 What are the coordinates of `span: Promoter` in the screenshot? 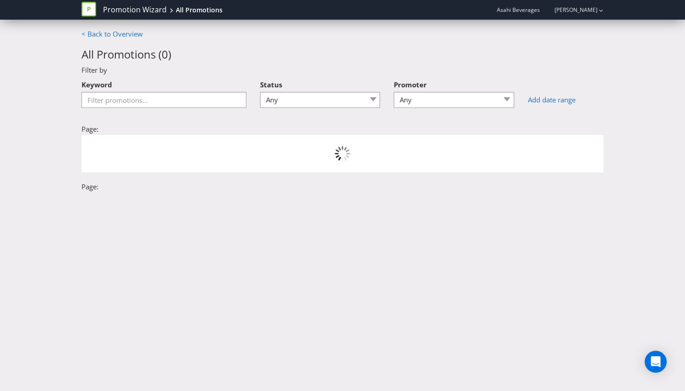 It's located at (410, 85).